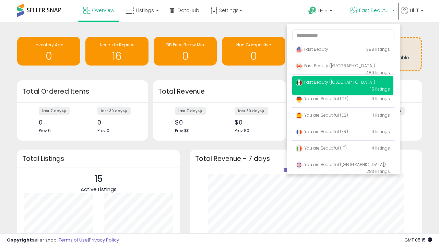 This screenshot has width=439, height=247. Describe the element at coordinates (19, 239) in the screenshot. I see `strong: Copyright` at that location.